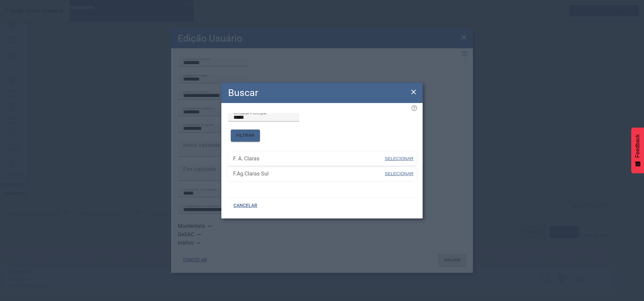 The height and width of the screenshot is (301, 644). I want to click on span: Feedback, so click(638, 146).